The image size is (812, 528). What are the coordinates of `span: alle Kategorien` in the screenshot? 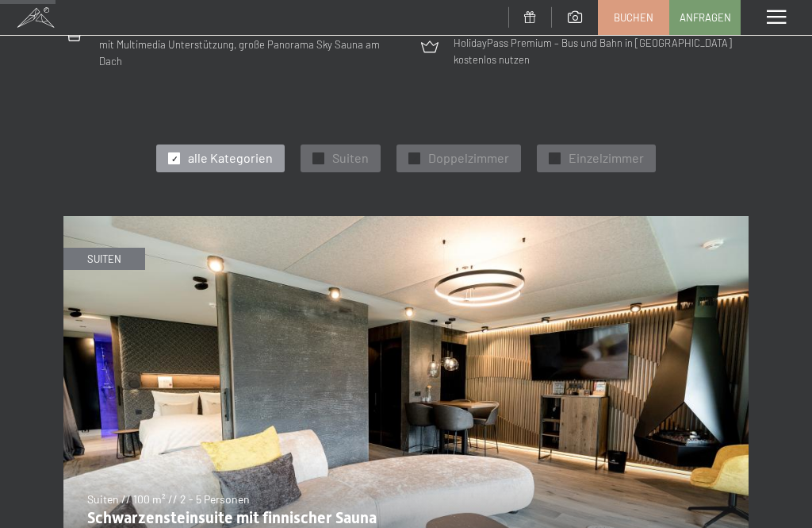 It's located at (230, 158).